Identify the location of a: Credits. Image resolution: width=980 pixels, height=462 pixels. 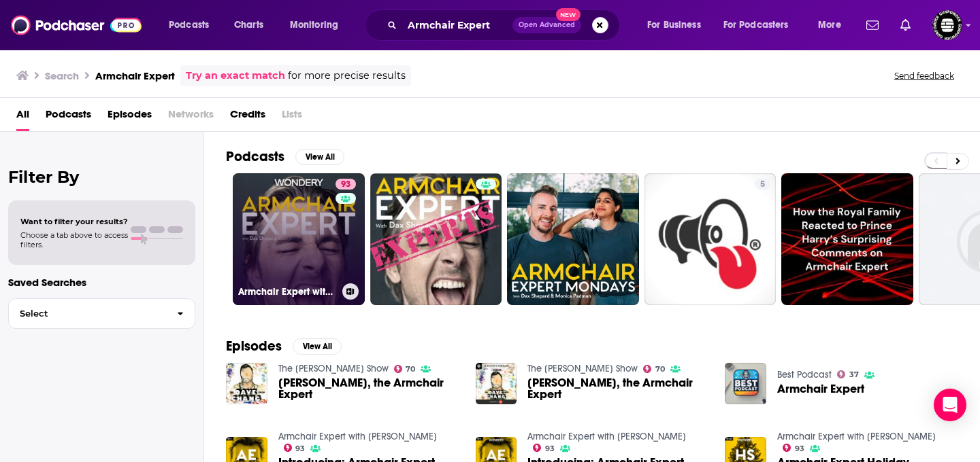
(247, 117).